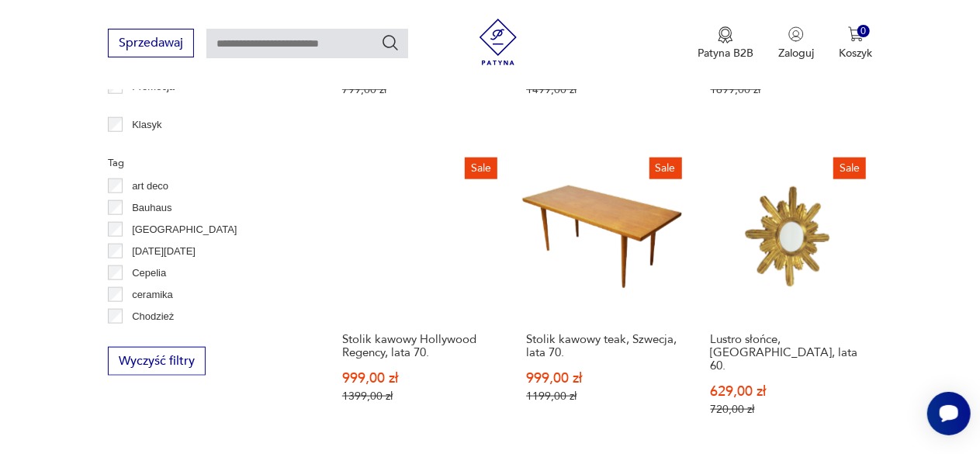 This screenshot has width=980, height=454. What do you see at coordinates (726, 35) in the screenshot?
I see `img: Ikona medalu` at bounding box center [726, 35].